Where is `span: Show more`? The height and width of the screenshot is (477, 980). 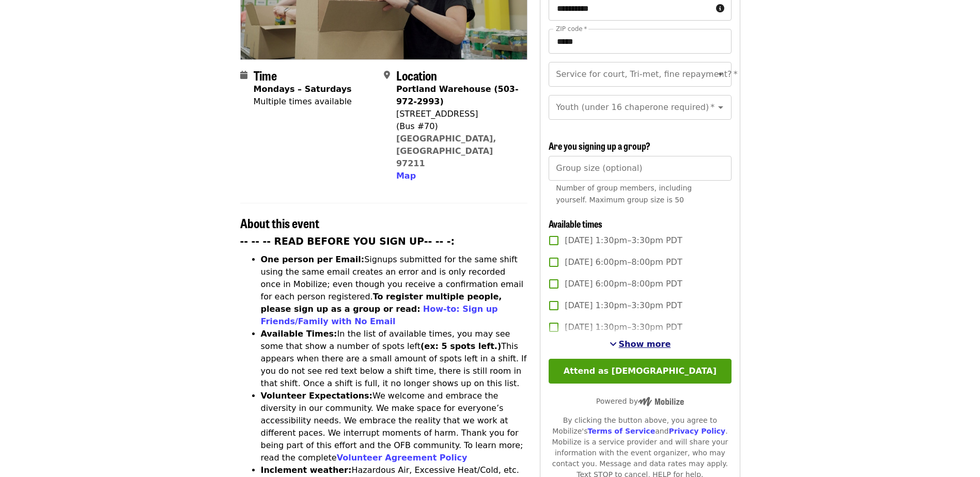 span: Show more is located at coordinates (645, 344).